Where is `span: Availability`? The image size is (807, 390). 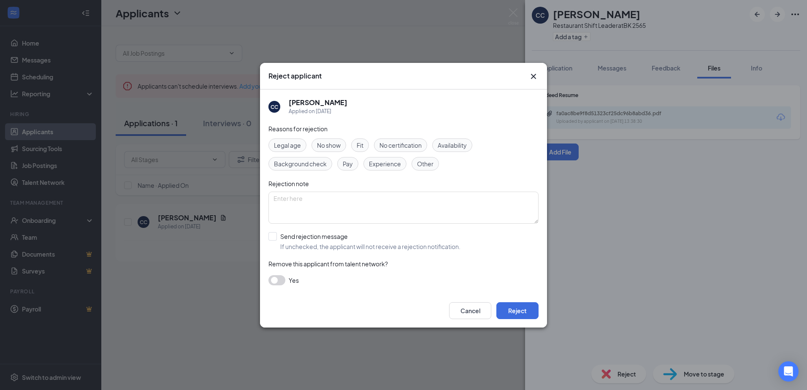 span: Availability is located at coordinates (452, 145).